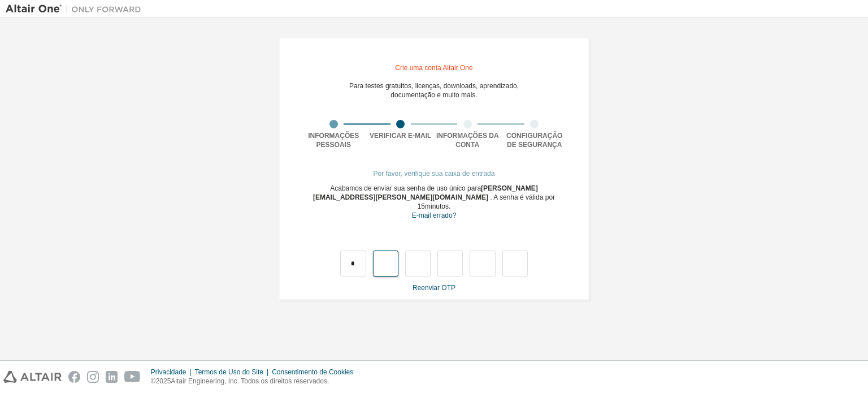 The width and height of the screenshot is (868, 393). I want to click on font: documentação e muito mais., so click(434, 95).